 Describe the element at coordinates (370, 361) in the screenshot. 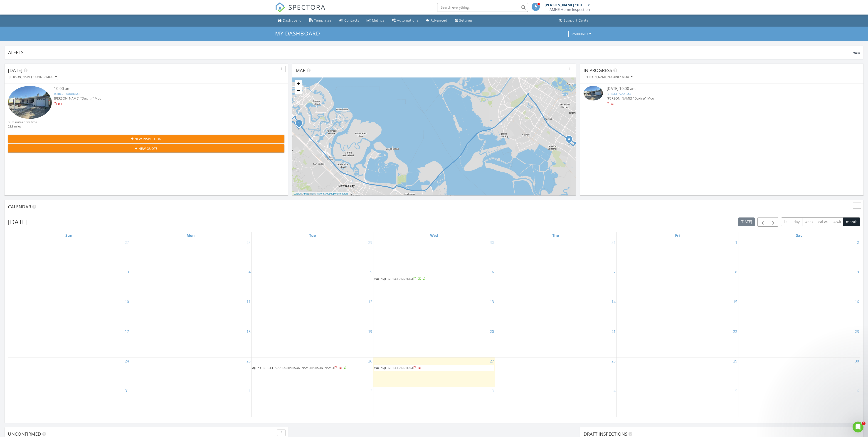

I see `a: Go to August 26, 2025` at that location.